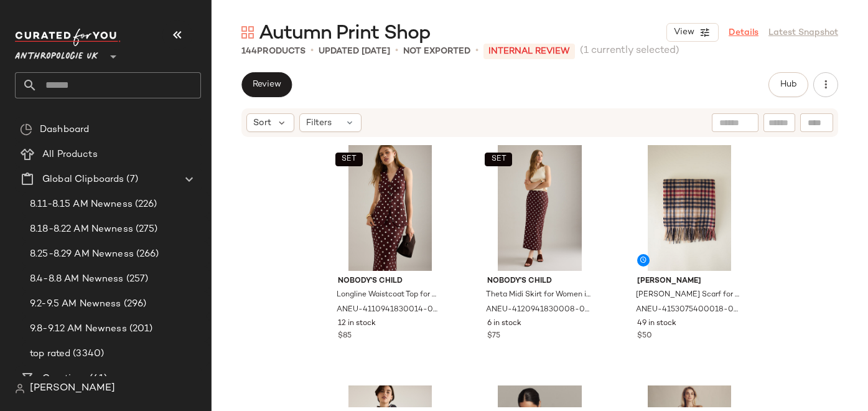 The height and width of the screenshot is (411, 868). I want to click on span: (266), so click(146, 254).